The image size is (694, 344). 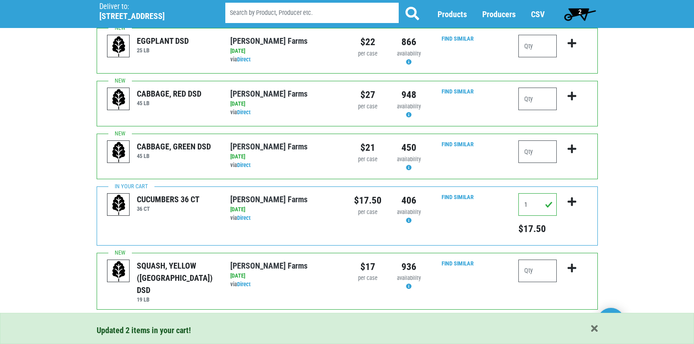 I want to click on div: Updated 2 items in your cart!, so click(x=347, y=330).